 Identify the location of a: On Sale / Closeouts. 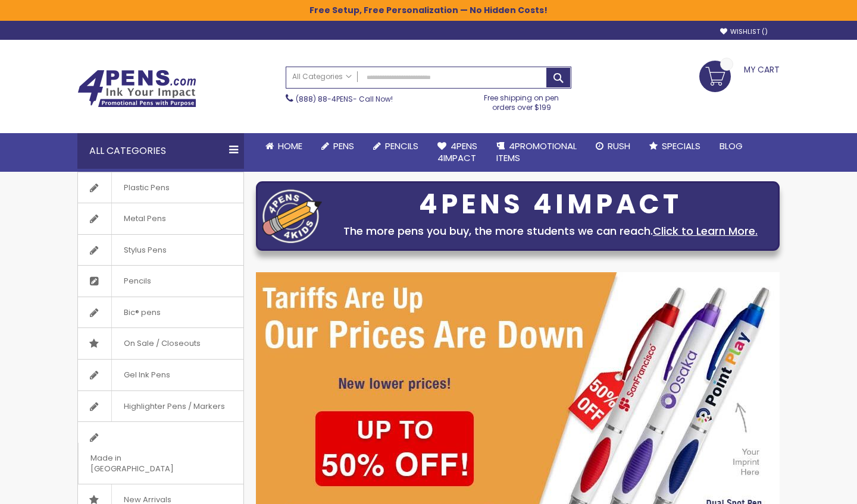
(161, 343).